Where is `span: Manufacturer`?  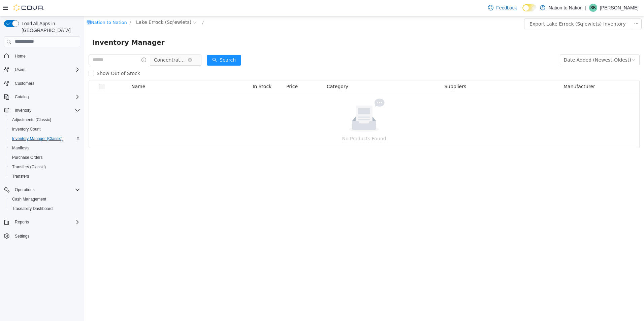 span: Manufacturer is located at coordinates (495, 70).